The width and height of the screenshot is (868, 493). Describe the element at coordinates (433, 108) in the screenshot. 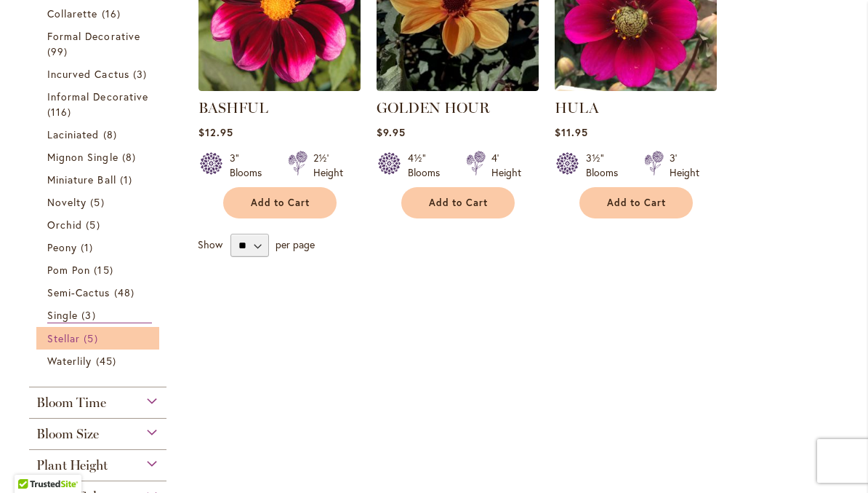

I see `a: GOLDEN HOUR` at that location.